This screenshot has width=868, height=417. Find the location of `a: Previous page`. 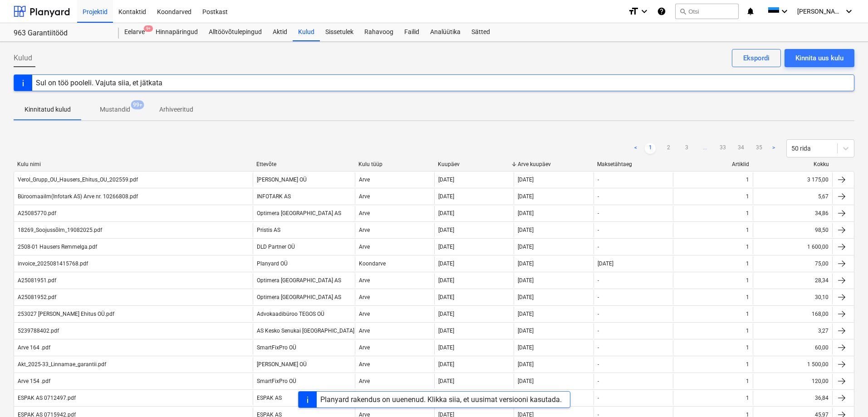

a: Previous page is located at coordinates (636, 149).